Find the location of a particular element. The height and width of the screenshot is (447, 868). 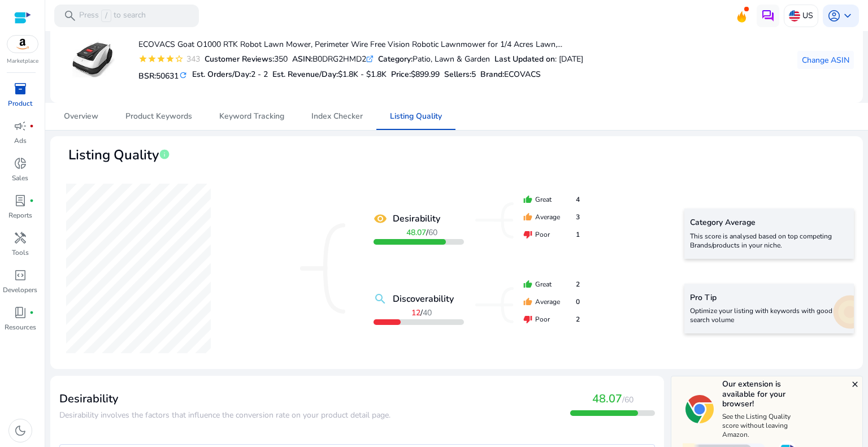

h5: Sellers: is located at coordinates (460, 75).